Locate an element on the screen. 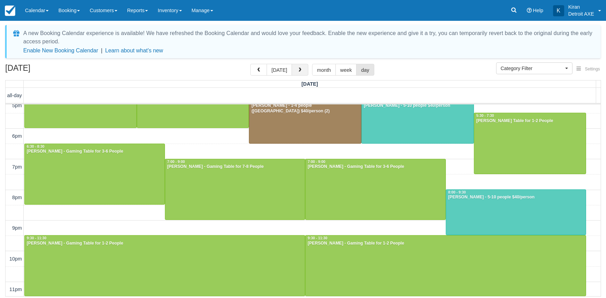 The height and width of the screenshot is (298, 606). button: Enable New Booking Calendar is located at coordinates (61, 51).